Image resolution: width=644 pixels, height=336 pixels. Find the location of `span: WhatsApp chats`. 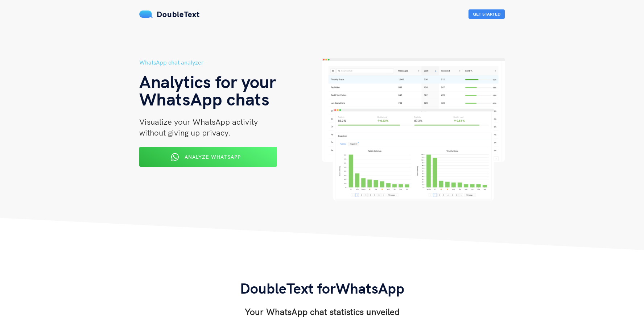

span: WhatsApp chats is located at coordinates (204, 99).